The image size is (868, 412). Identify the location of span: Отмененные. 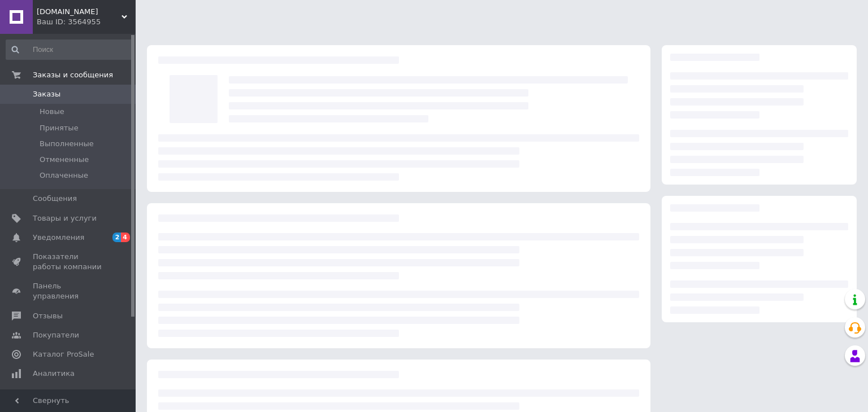
(64, 160).